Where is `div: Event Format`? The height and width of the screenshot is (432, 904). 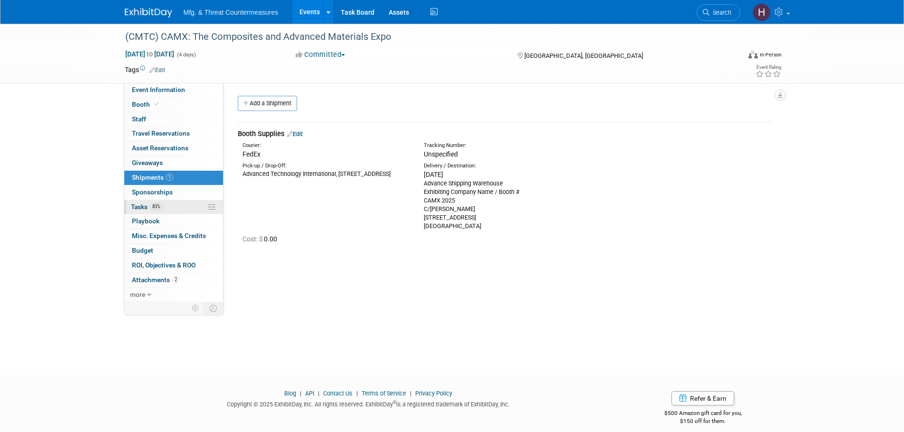 div: Event Format is located at coordinates (733, 56).